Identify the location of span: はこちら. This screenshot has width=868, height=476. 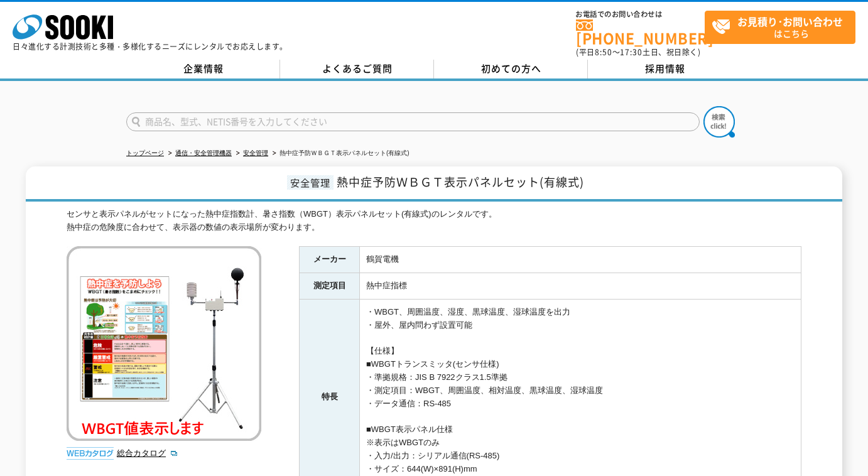
(783, 27).